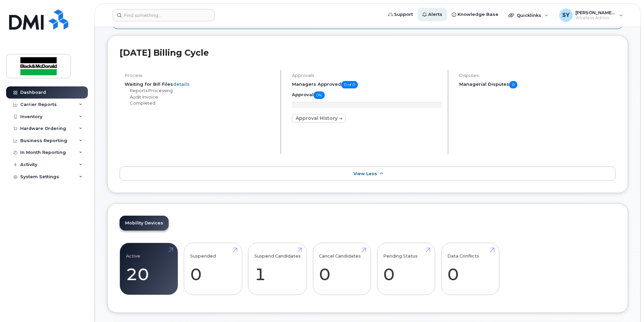 This screenshot has height=322, width=644. I want to click on li: Reports Processing, so click(200, 91).